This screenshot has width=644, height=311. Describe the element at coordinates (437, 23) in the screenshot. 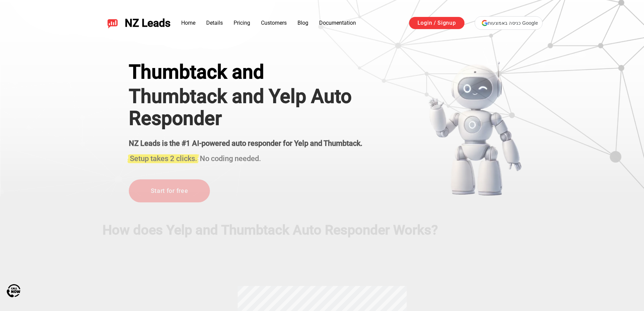

I see `a: Login / Signup` at that location.